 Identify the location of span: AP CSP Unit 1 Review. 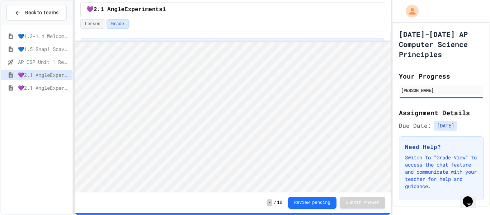
(44, 62).